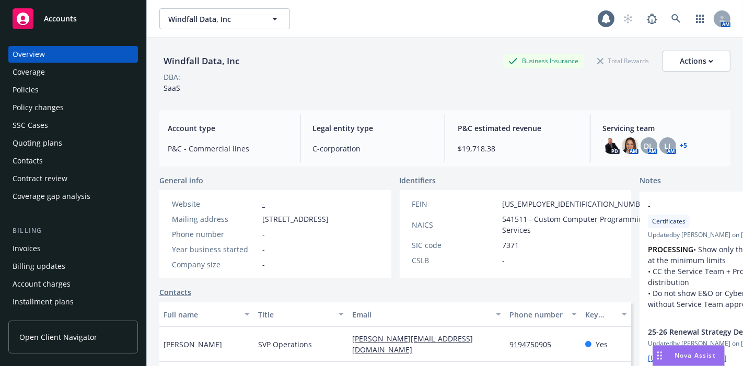 Image resolution: width=743 pixels, height=366 pixels. I want to click on a: Report a Bug, so click(652, 19).